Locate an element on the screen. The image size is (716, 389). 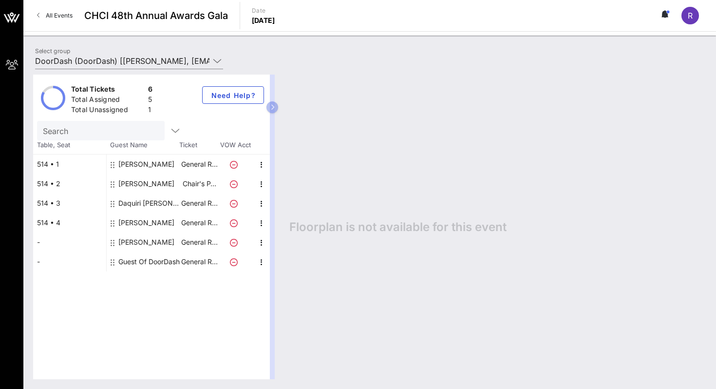
div: 514 • 2 is located at coordinates (70, 184).